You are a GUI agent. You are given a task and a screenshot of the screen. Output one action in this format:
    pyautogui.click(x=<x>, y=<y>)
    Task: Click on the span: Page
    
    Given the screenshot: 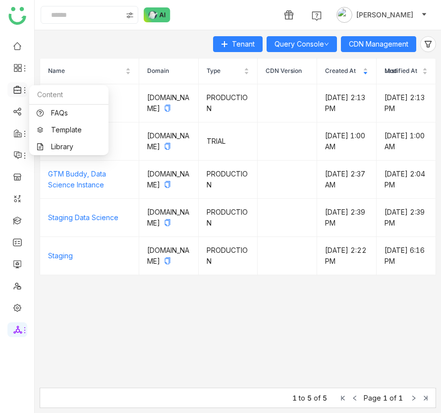 What is the action you would take?
    pyautogui.click(x=372, y=398)
    